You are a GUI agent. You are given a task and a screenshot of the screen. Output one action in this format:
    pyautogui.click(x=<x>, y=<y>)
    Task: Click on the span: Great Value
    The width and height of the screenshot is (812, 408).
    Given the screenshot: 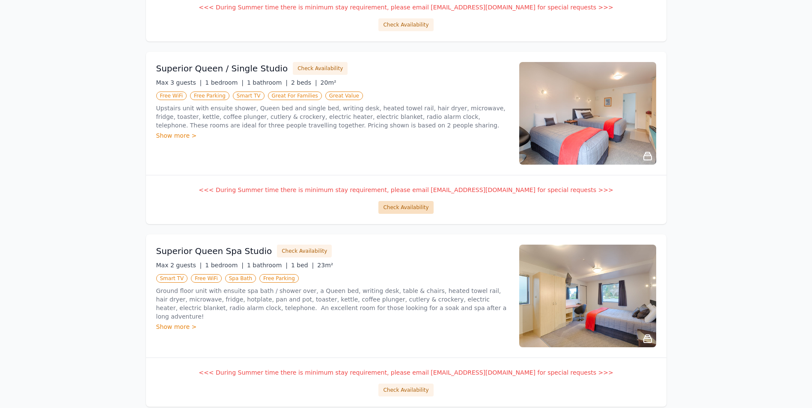 What is the action you would take?
    pyautogui.click(x=344, y=96)
    